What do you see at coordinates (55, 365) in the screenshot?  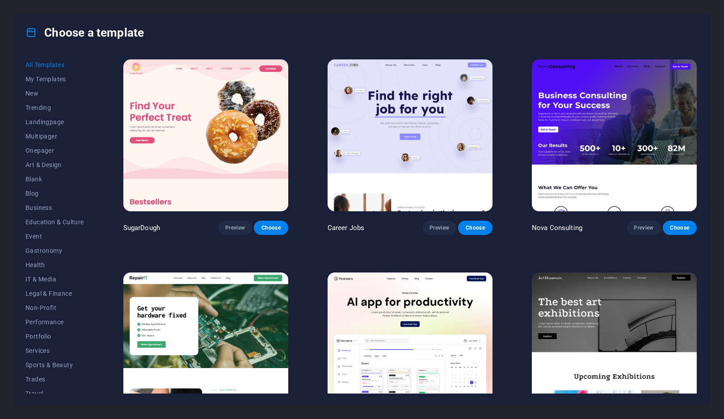 I see `span: Sports & Beauty` at bounding box center [55, 365].